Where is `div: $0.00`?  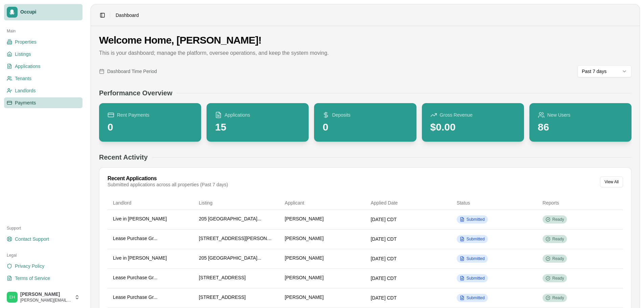
div: $0.00 is located at coordinates (451, 127).